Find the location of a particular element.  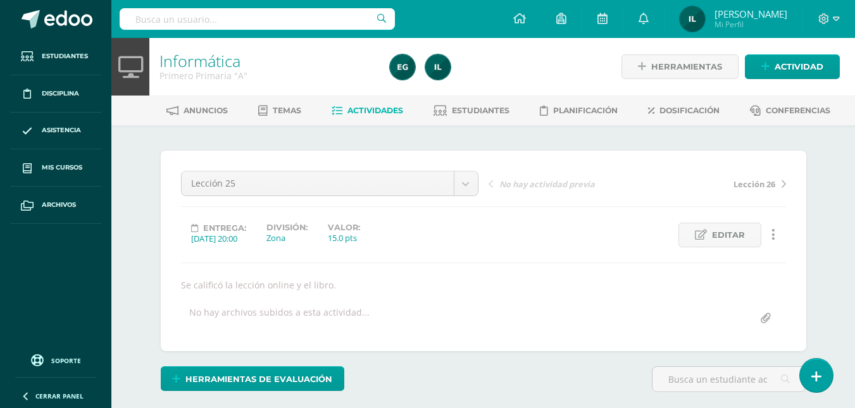

span: Mis cursos is located at coordinates (62, 168).